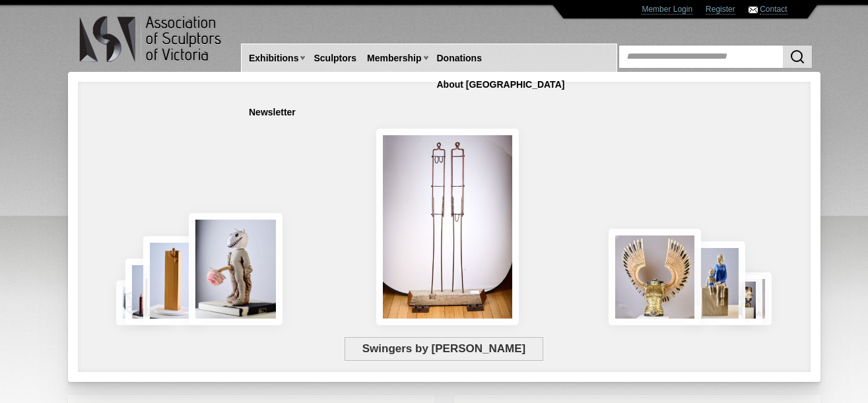  I want to click on a: Membership, so click(394, 58).